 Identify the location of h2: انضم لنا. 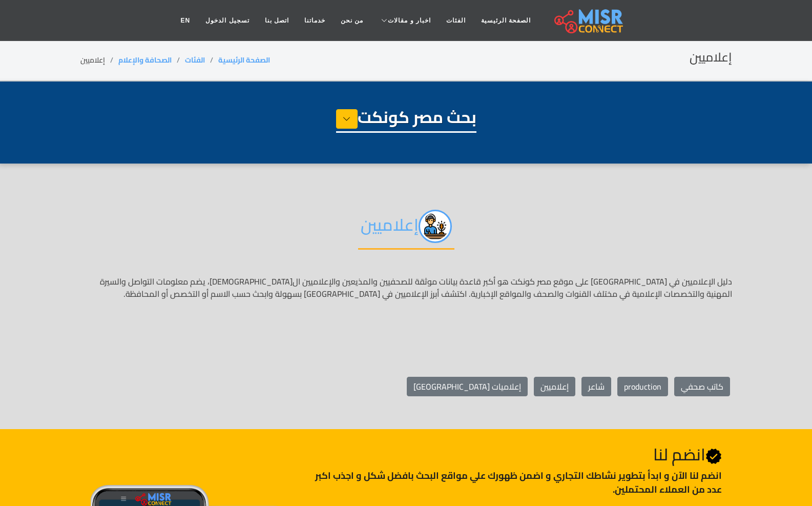
(513, 454).